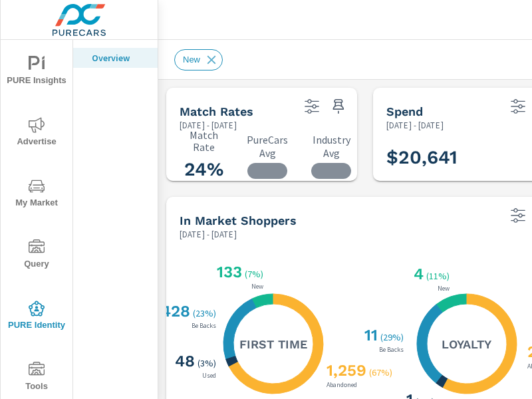  Describe the element at coordinates (338, 106) in the screenshot. I see `span: Save this to your personalized report` at that location.